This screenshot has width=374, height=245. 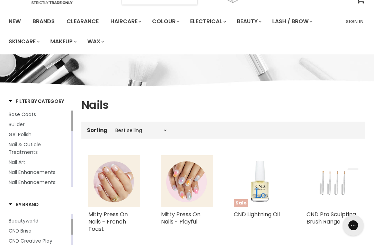 I want to click on a: Sign In, so click(x=354, y=21).